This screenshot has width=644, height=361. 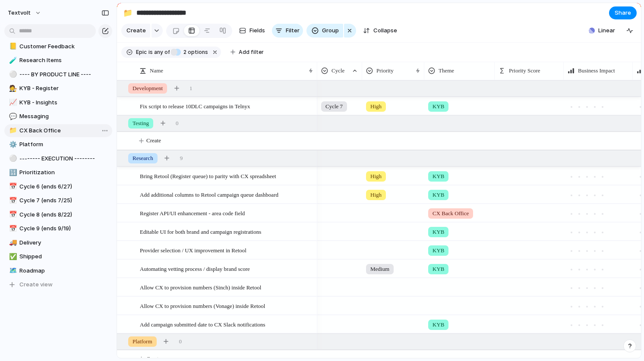 I want to click on span: Business Impact, so click(x=597, y=71).